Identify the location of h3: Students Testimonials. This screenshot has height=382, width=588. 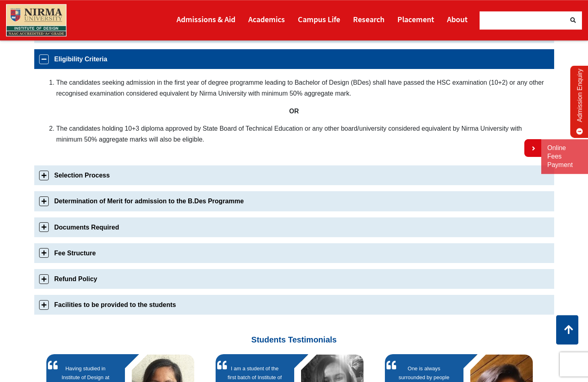
(294, 332).